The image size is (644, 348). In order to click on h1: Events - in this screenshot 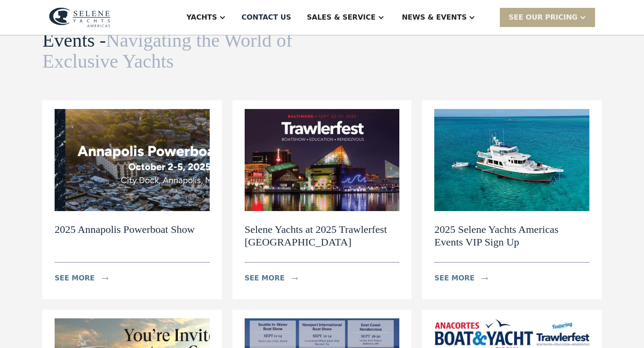, I will do `click(169, 51)`.